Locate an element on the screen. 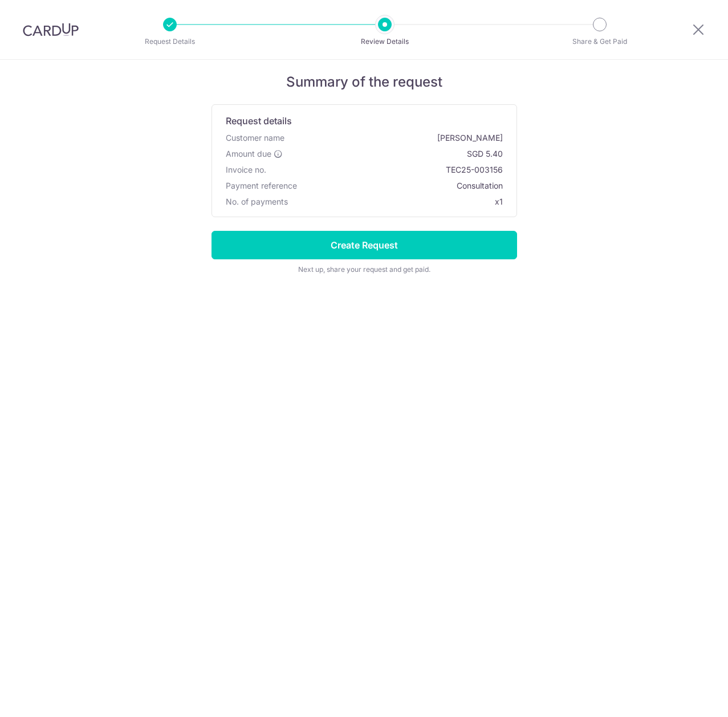  div: Next up, share your request and get paid. is located at coordinates (364, 269).